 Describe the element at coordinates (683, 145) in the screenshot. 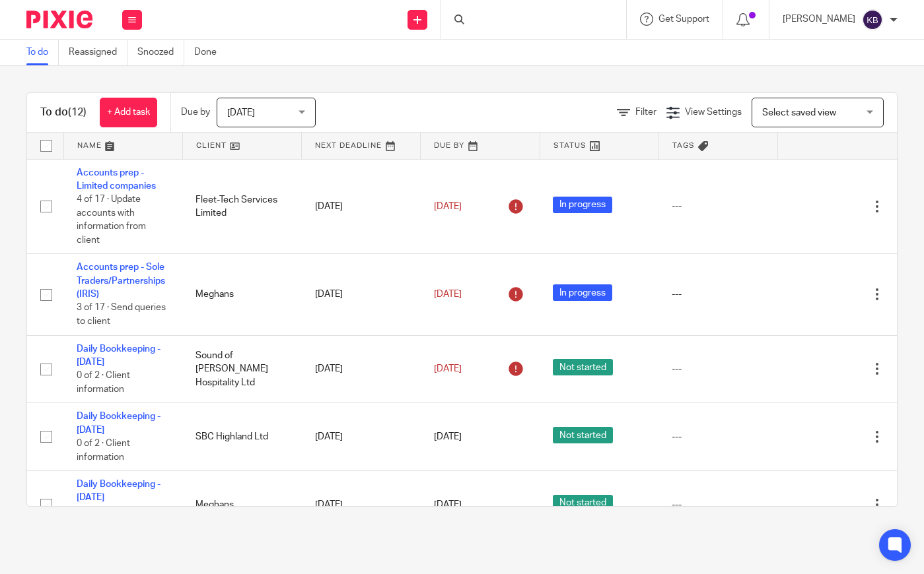

I see `span: Tags` at that location.